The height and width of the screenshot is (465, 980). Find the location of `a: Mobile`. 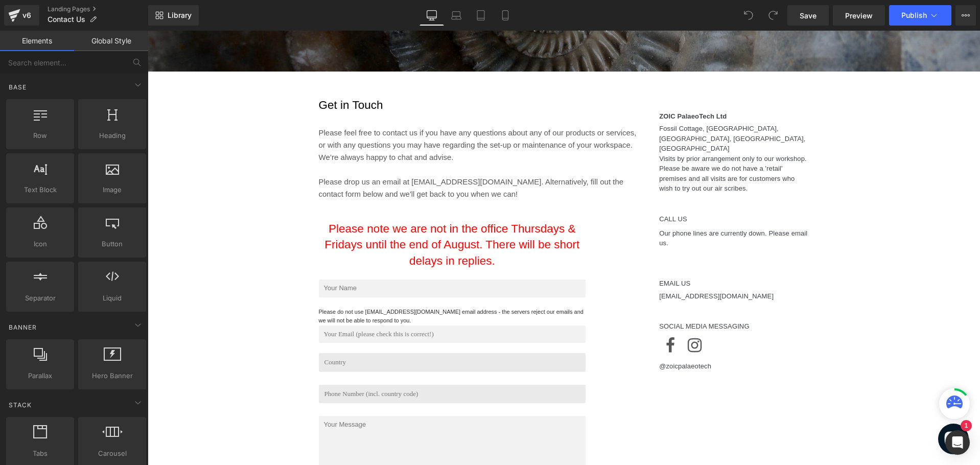

a: Mobile is located at coordinates (505, 15).